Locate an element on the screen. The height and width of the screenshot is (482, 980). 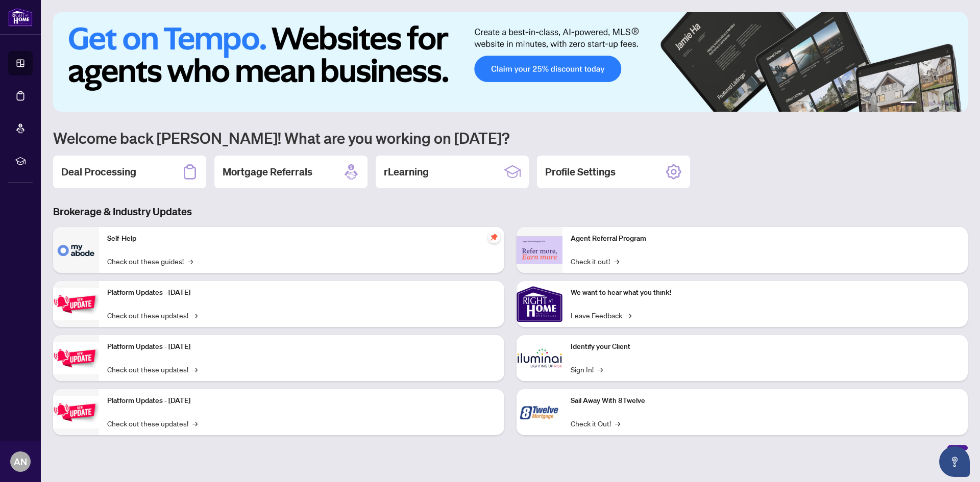
img: Platform Updates - June 23, 2025 is located at coordinates (76, 412).